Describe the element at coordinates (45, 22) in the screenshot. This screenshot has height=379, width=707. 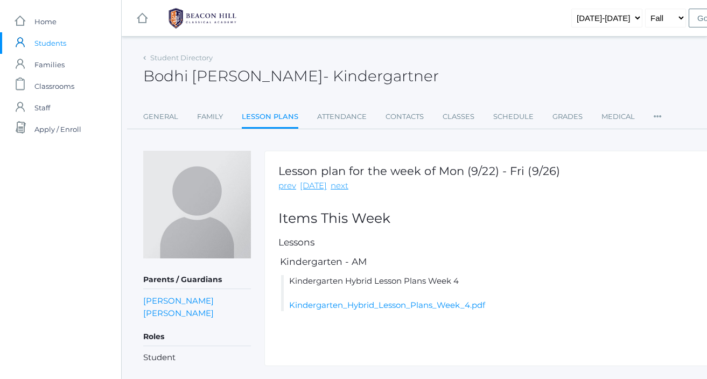
I see `span: Home` at that location.